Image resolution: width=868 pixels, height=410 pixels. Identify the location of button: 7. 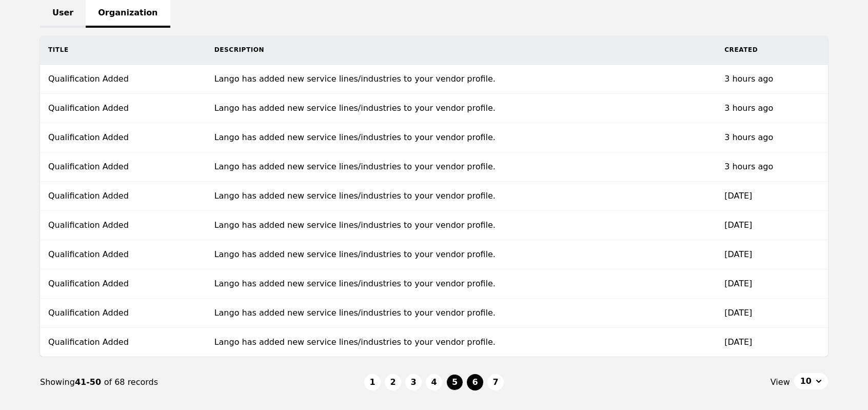
(496, 382).